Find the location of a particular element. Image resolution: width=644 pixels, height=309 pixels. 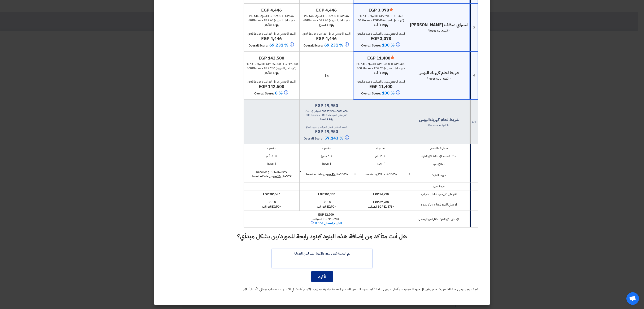

b: egp 306,546 is located at coordinates (272, 194).